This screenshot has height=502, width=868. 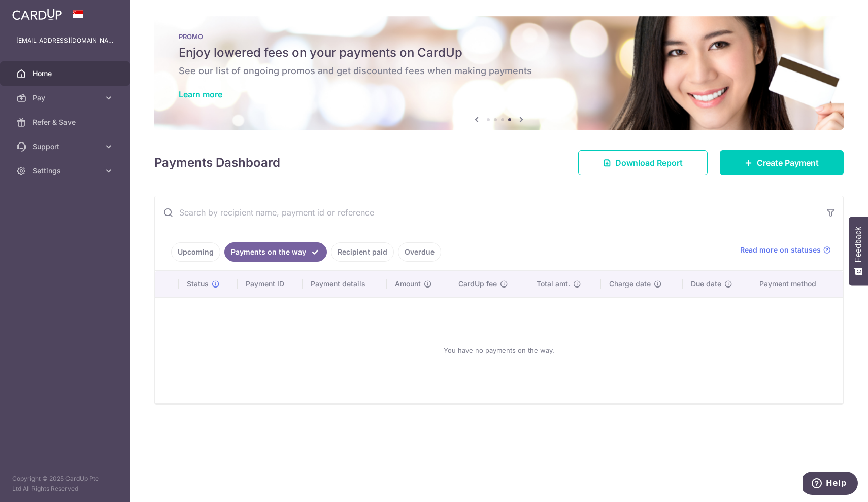 I want to click on span: Feedback, so click(x=858, y=245).